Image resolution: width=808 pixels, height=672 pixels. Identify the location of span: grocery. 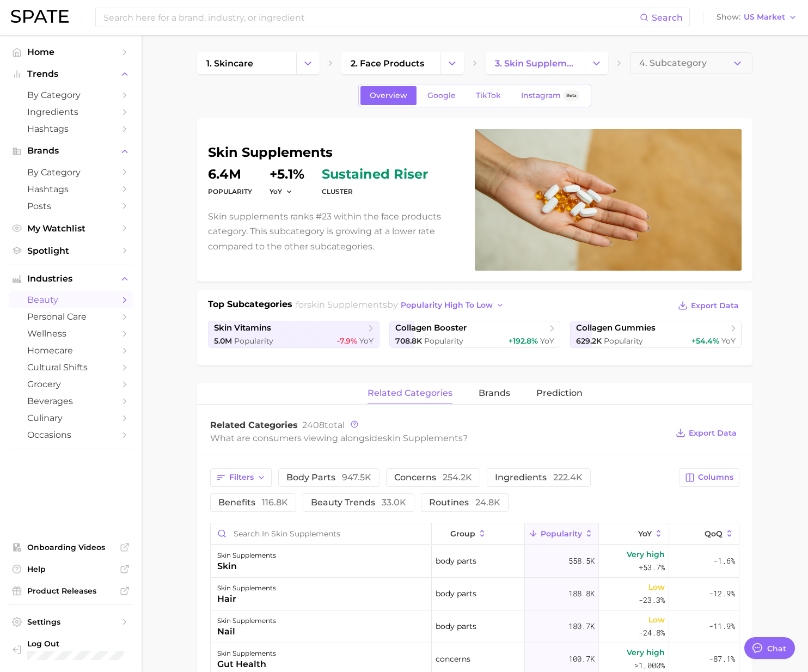
(70, 384).